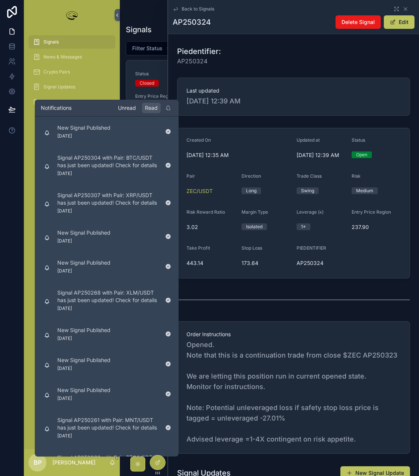 This screenshot has height=476, width=419. I want to click on p: Signal AP250268 with Pair: XLM/USDT has just been updated! Check for details, so click(108, 296).